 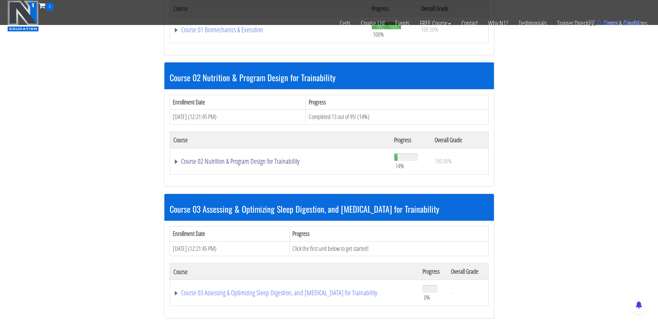 I want to click on a: Contact, so click(x=469, y=23).